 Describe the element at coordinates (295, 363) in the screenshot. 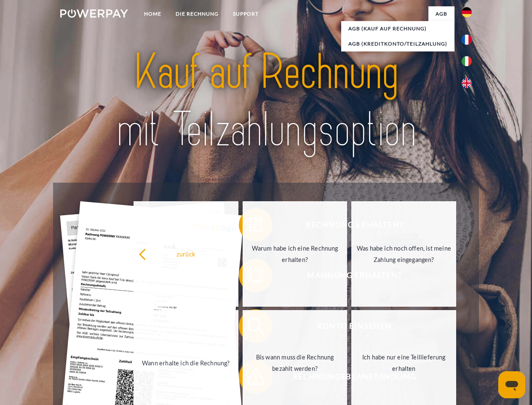

I see `div: Bis wann muss die Rechnung bezahlt werden?` at that location.